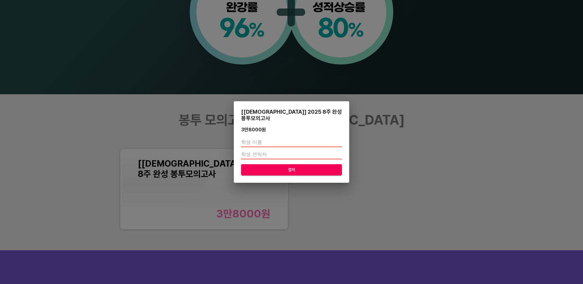 Image resolution: width=583 pixels, height=284 pixels. Describe the element at coordinates (292, 170) in the screenshot. I see `span: 결제` at that location.